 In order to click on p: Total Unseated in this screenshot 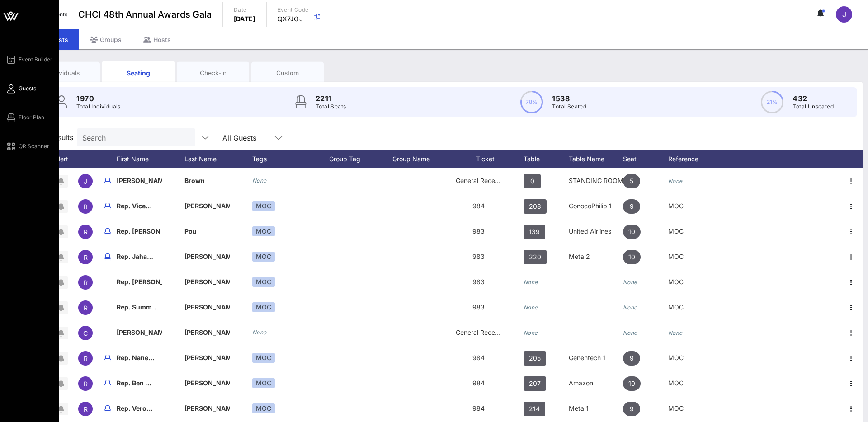, I will do `click(812, 107)`.